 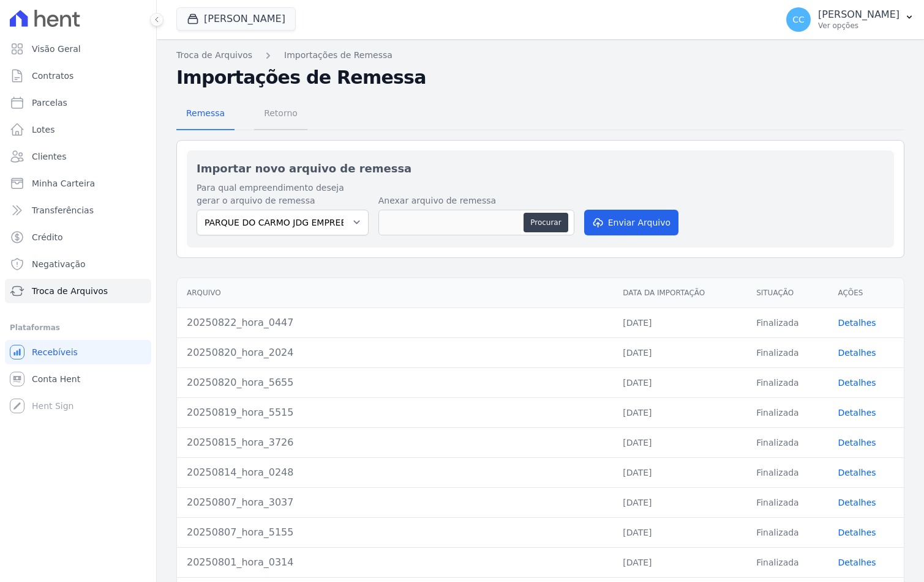 What do you see at coordinates (78, 49) in the screenshot?
I see `a: Visão Geral` at bounding box center [78, 49].